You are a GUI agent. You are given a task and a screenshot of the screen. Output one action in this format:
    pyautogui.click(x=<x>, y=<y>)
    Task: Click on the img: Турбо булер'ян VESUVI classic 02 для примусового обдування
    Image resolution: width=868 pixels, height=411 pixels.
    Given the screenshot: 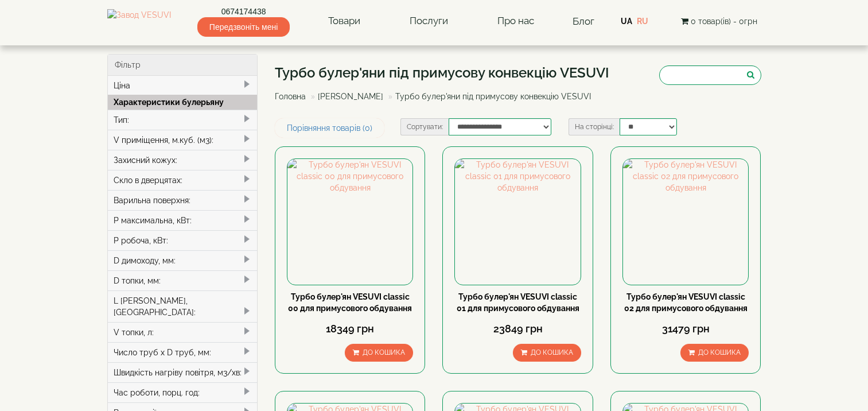 What is the action you would take?
    pyautogui.click(x=686, y=222)
    